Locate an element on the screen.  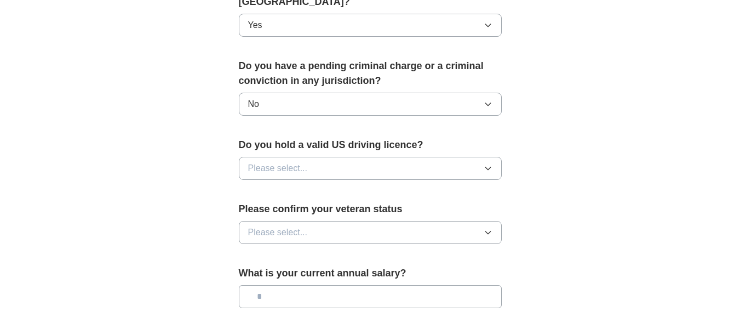
label: What is your current annual salary? is located at coordinates (370, 273).